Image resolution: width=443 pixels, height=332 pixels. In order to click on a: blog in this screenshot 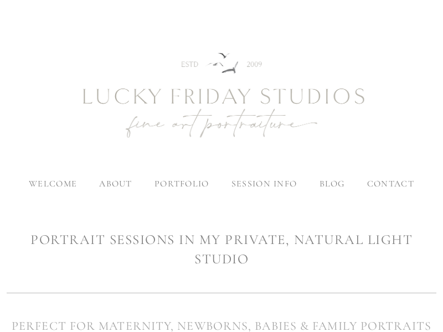, I will do `click(332, 184)`.